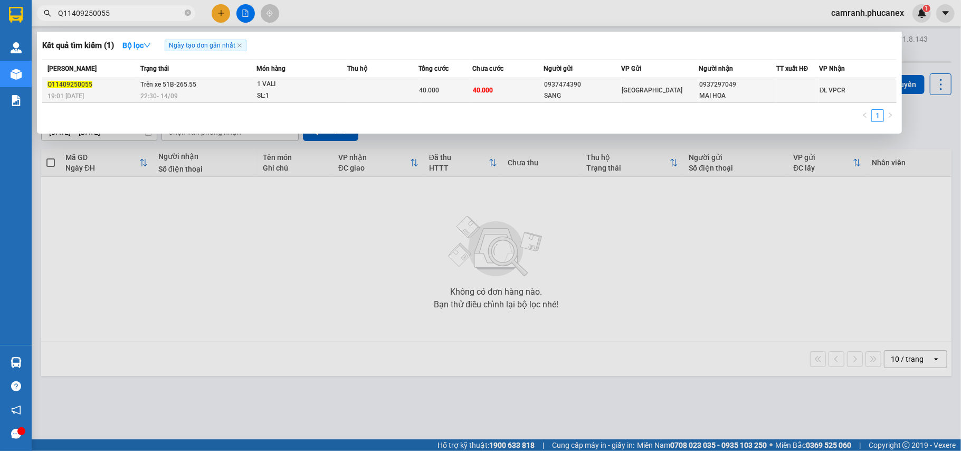 The height and width of the screenshot is (451, 961). I want to click on span: right, so click(891, 115).